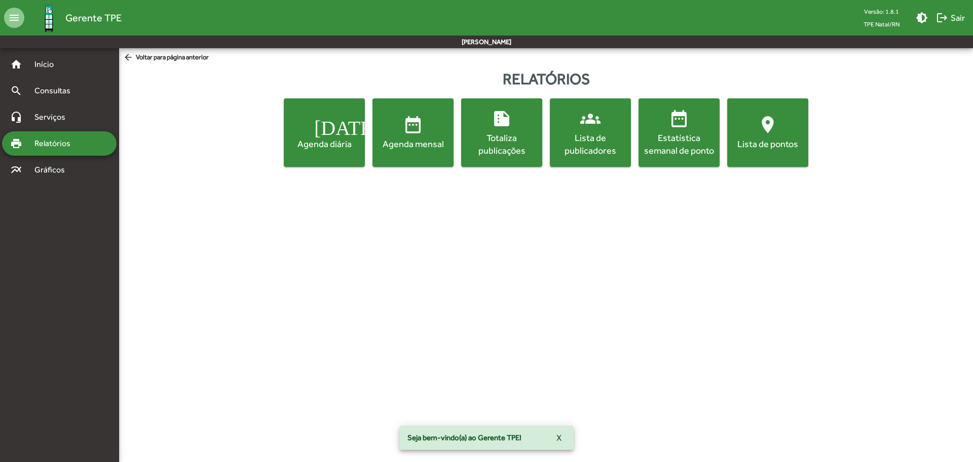 The height and width of the screenshot is (462, 973). Describe the element at coordinates (16, 170) in the screenshot. I see `mat-icon: multiline_chart` at that location.